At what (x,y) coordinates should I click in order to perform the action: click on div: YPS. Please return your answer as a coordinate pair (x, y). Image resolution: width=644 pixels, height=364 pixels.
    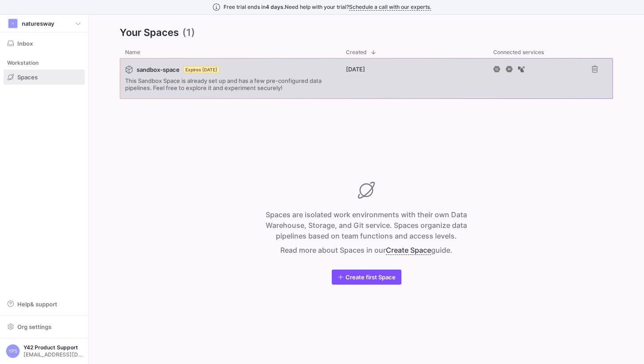
    Looking at the image, I should click on (13, 351).